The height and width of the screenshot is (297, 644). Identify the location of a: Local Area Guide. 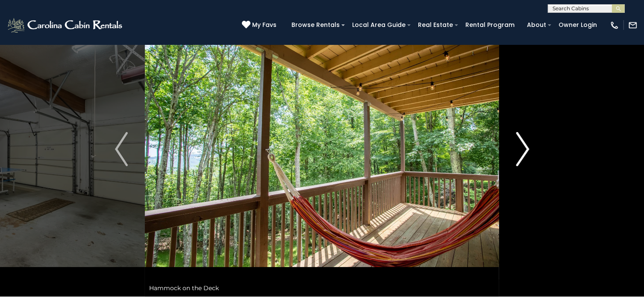
(379, 24).